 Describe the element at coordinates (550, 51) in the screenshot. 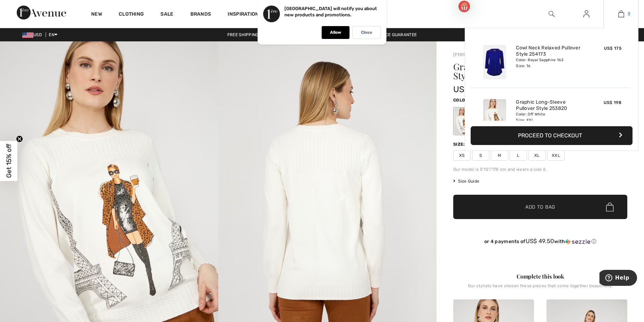

I see `a: Cowl Neck Relaxed Pullover Style 254173` at that location.